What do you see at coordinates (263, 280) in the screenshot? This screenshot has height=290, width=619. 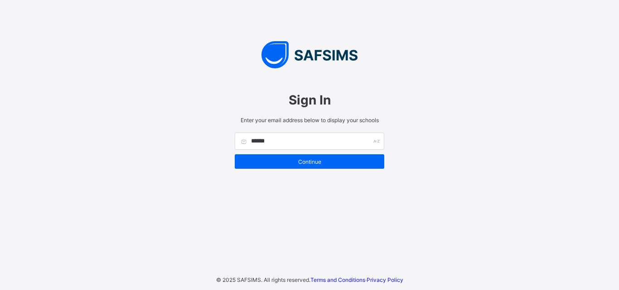 I see `span: © 2025 SAFSIMS. All rights reserved.` at bounding box center [263, 280].